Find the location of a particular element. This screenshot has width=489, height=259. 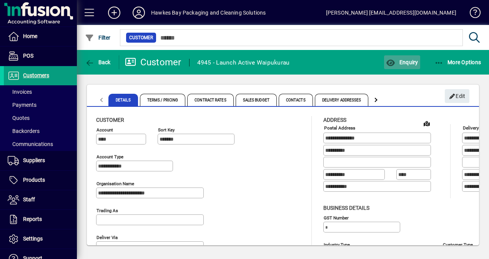

mat-label: Organisation name is located at coordinates (115, 184).